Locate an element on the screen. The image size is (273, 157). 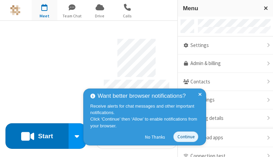
div: Receive alerts for chat messages and other important notifications. Click ‘Continue’ then ‘Allow’... is located at coordinates (146, 116).